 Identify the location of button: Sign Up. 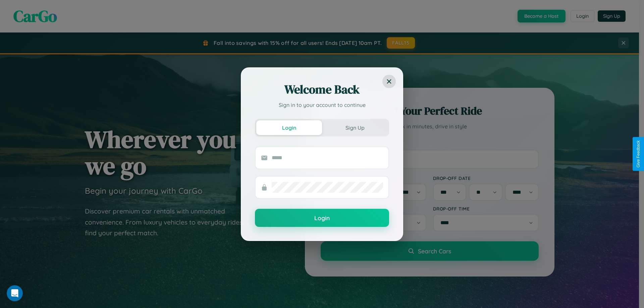
(355, 128).